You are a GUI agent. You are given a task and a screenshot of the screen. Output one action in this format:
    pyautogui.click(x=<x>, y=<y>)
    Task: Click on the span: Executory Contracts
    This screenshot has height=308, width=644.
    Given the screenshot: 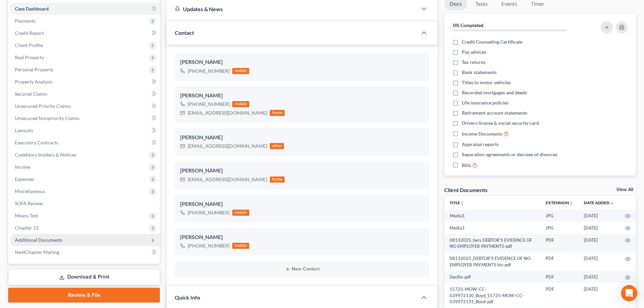 What is the action you would take?
    pyautogui.click(x=37, y=142)
    